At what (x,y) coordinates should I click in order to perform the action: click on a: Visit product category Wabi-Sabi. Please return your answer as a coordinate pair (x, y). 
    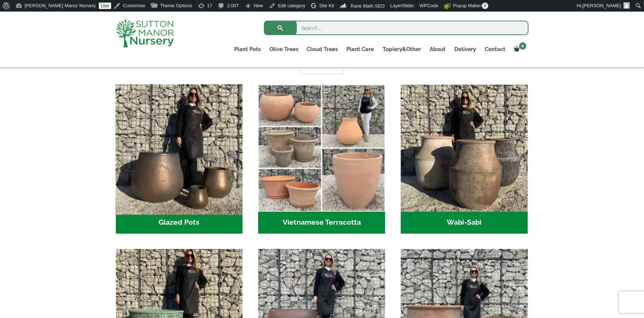
    Looking at the image, I should click on (464, 159).